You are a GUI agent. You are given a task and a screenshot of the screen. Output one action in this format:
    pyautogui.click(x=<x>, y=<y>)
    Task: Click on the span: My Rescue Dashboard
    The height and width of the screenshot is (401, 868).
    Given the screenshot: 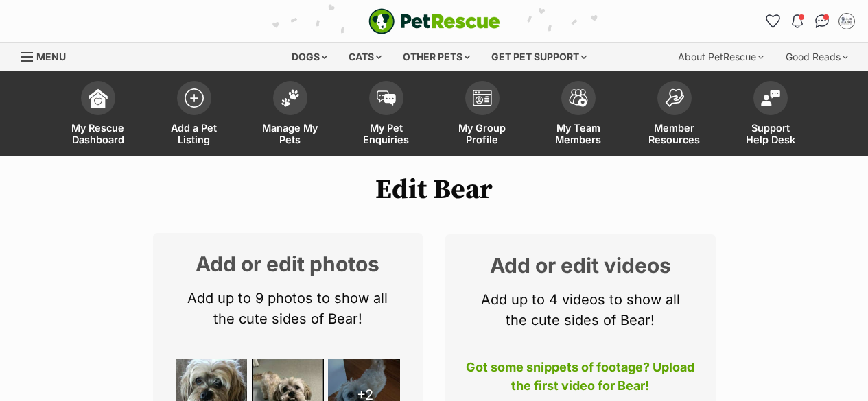 What is the action you would take?
    pyautogui.click(x=98, y=134)
    